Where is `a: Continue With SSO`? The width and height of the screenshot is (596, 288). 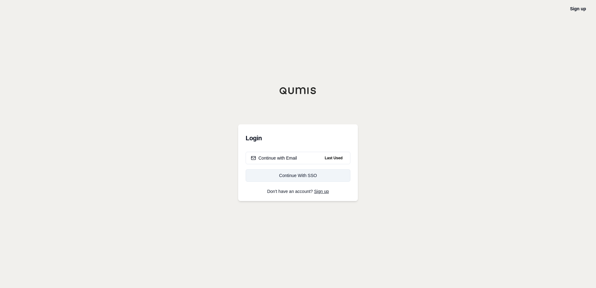
a: Continue With SSO is located at coordinates (298, 175).